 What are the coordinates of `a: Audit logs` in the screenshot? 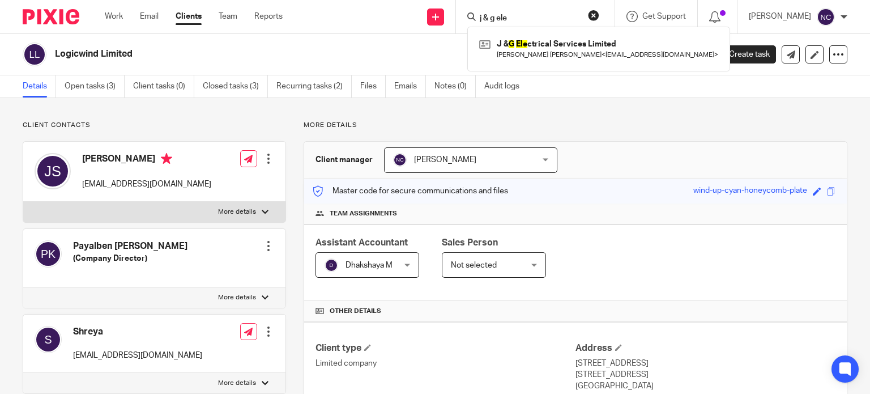 It's located at (506, 86).